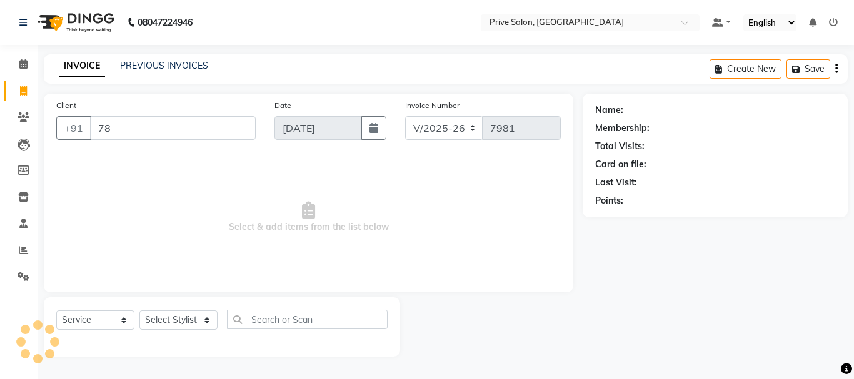 This screenshot has width=854, height=379. Describe the element at coordinates (609, 110) in the screenshot. I see `div: Name:` at that location.